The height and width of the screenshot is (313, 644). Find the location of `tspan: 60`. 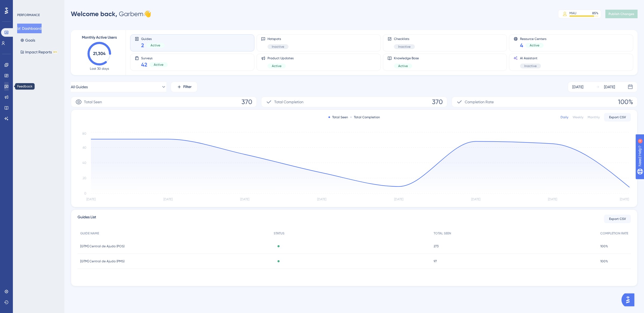

tspan: 60 is located at coordinates (84, 147).